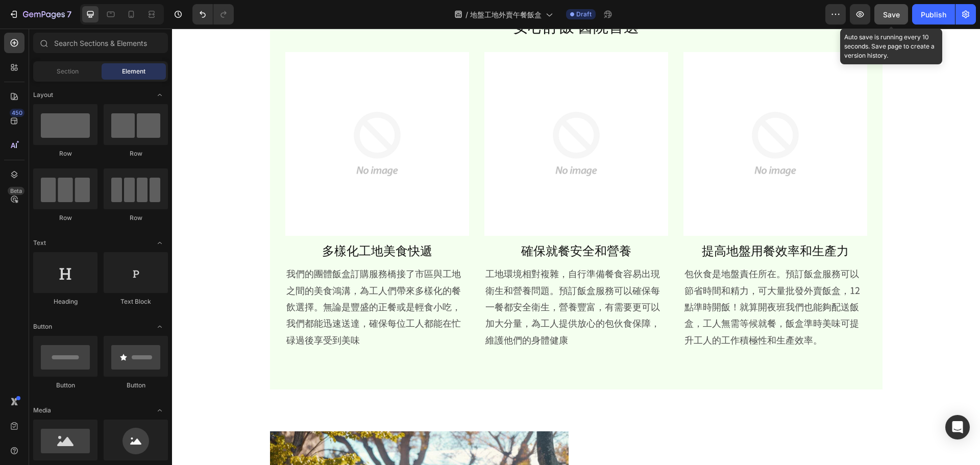 This screenshot has height=465, width=980. Describe the element at coordinates (205, 278) in the screenshot. I see `p: 我們的團體飯盒訂購服務橋接了市區與工地之間的美食鴻溝，為工人們帶來多樣化的餐飲選擇。無論是豐盛的正餐或是輕食小吃，我們都能迅速送達，確保每位工人都能在忙碌過後享受到美味` at that location.